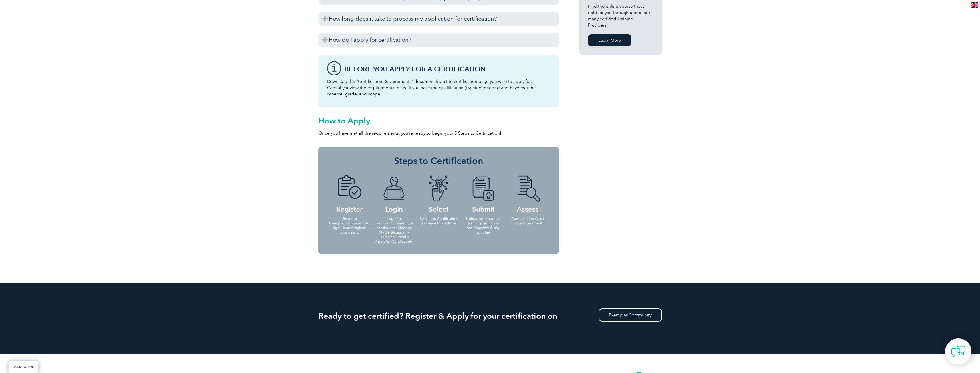 This screenshot has height=373, width=980. Describe the element at coordinates (439, 188) in the screenshot. I see `img: icon-blue-finger-button.png` at that location.